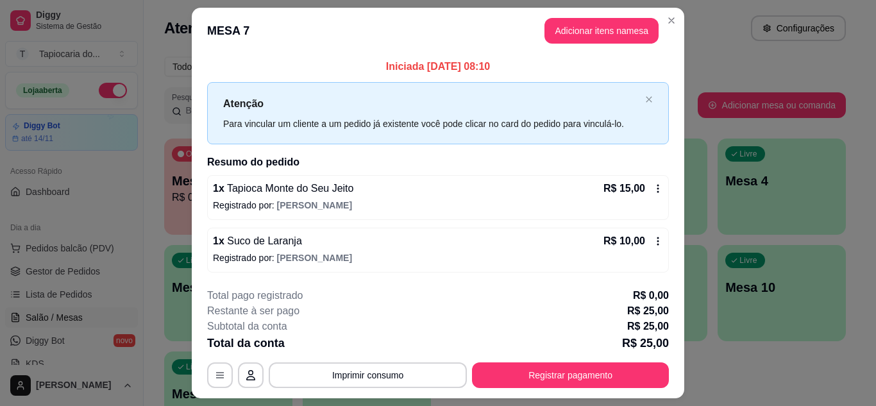 Image resolution: width=876 pixels, height=406 pixels. What do you see at coordinates (432, 103) in the screenshot?
I see `p: Atenção` at bounding box center [432, 103].